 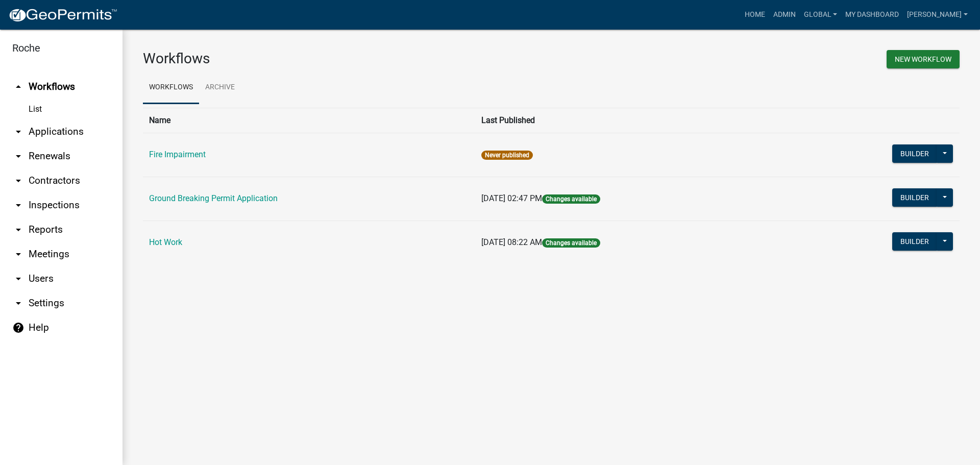 What do you see at coordinates (507, 155) in the screenshot?
I see `span: Never published` at bounding box center [507, 155].